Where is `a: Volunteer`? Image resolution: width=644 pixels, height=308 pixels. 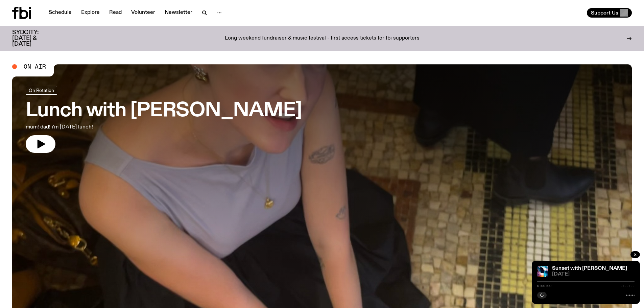 a: Volunteer is located at coordinates (143, 13).